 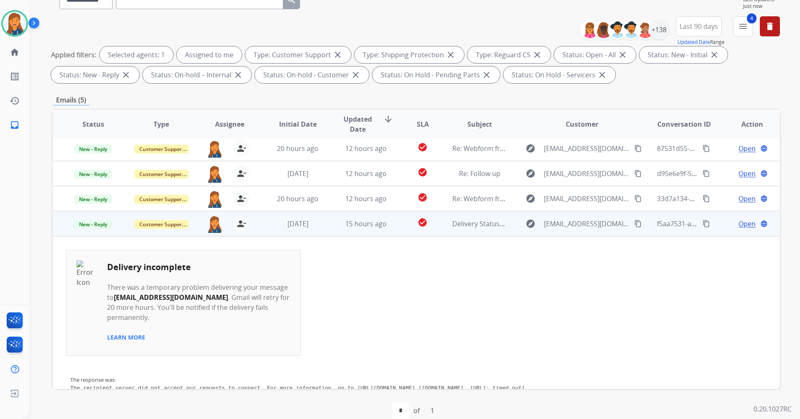 What do you see at coordinates (15, 23) in the screenshot?
I see `img: avatar` at bounding box center [15, 23].